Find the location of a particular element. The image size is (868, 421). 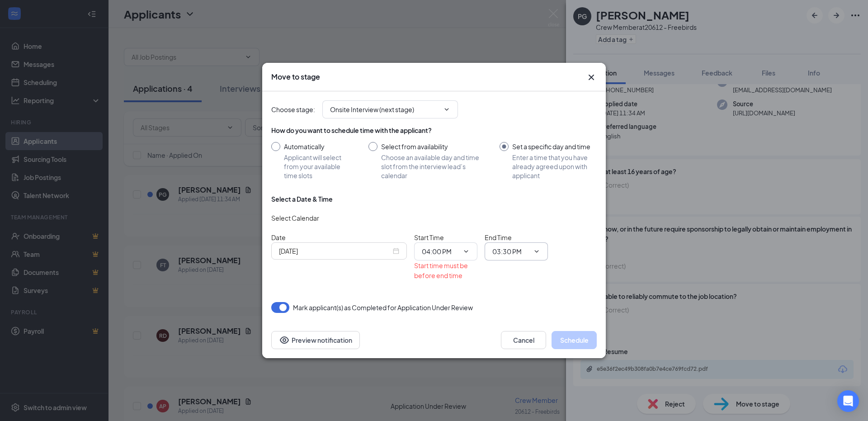

span: Select Calendar is located at coordinates (295, 218).